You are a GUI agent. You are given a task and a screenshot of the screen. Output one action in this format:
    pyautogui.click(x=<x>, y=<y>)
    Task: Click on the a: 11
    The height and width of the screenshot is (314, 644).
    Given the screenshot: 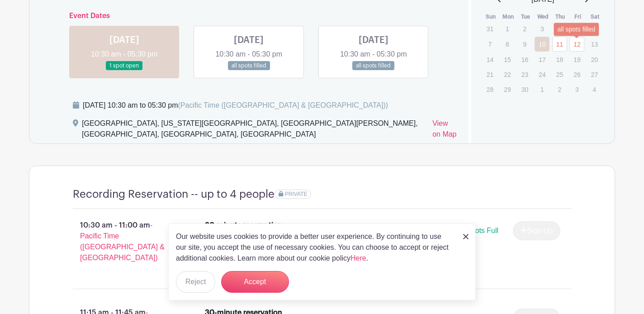 What is the action you would take?
    pyautogui.click(x=559, y=44)
    